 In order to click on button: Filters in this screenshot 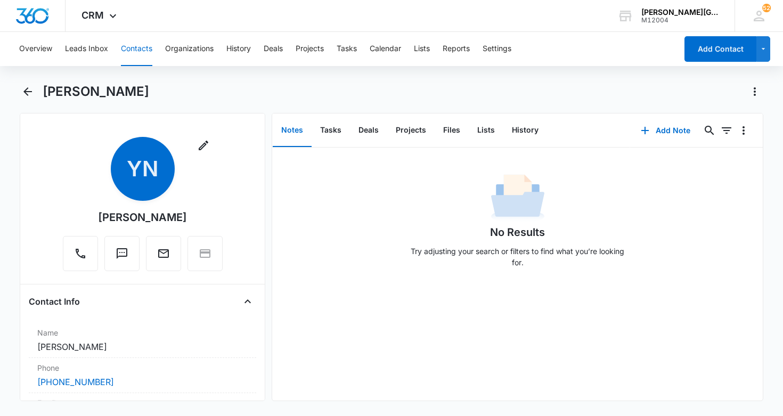, I will do `click(727, 130)`.